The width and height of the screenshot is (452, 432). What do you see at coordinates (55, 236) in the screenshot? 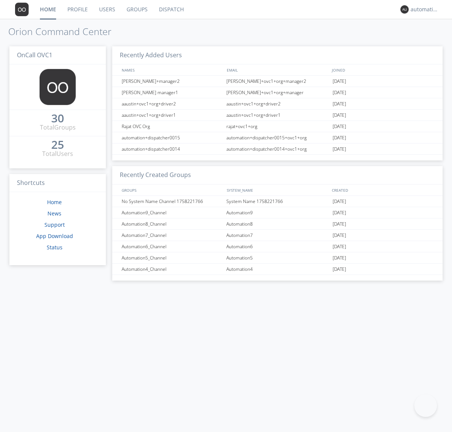
I see `a: App Download` at bounding box center [55, 236].